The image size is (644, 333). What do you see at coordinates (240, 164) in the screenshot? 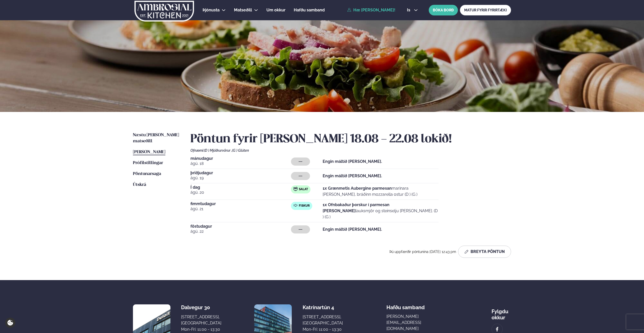
I see `span: ágú. 18` at bounding box center [240, 164].